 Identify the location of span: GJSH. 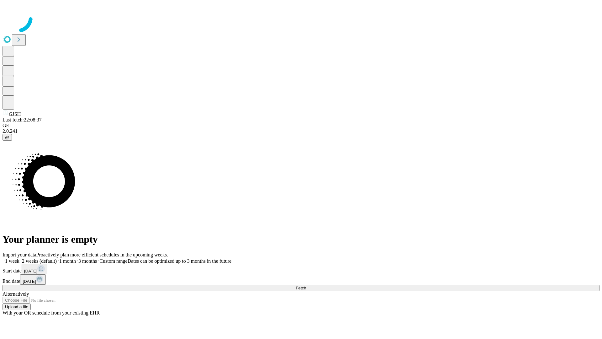
(15, 114).